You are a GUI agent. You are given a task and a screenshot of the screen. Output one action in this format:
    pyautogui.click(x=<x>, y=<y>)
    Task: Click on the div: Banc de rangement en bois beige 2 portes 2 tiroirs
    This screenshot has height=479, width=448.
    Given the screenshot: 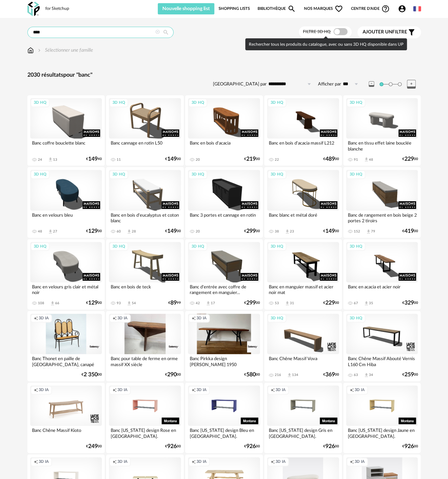 What is the action you would take?
    pyautogui.click(x=382, y=218)
    